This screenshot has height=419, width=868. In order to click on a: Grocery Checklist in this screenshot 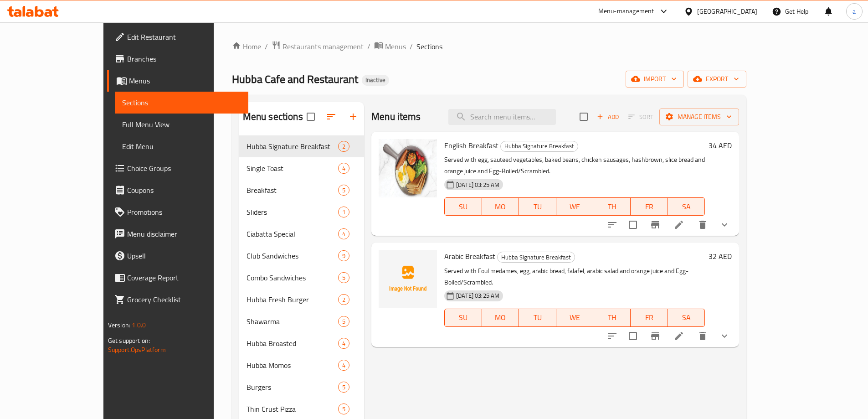, I will do `click(178, 300)`.